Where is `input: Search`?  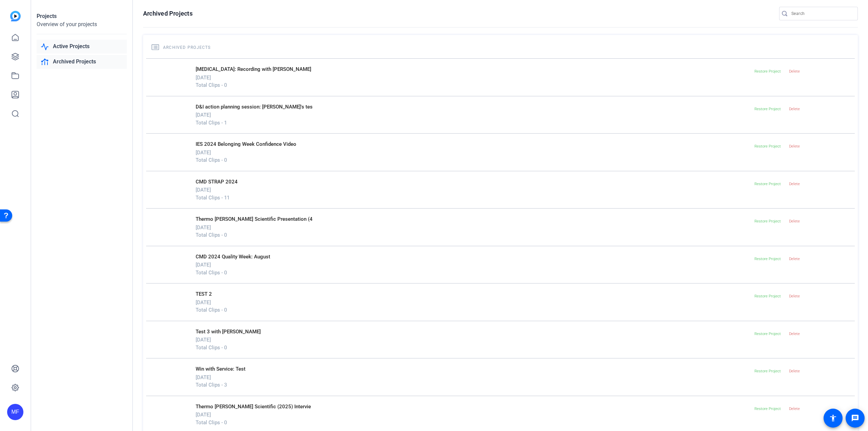 input: Search is located at coordinates (821, 13).